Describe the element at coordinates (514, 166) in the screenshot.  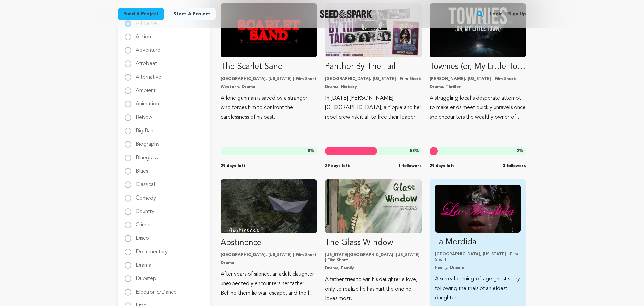
I see `span: 3 followers` at that location.